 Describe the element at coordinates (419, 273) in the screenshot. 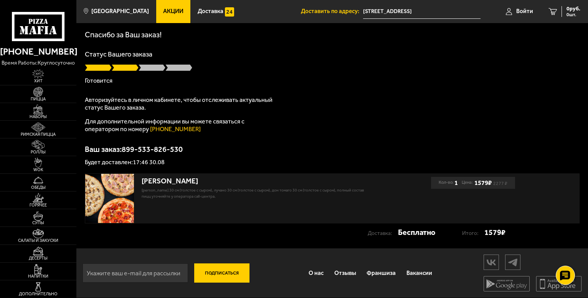

I see `a: Вакансии` at that location.